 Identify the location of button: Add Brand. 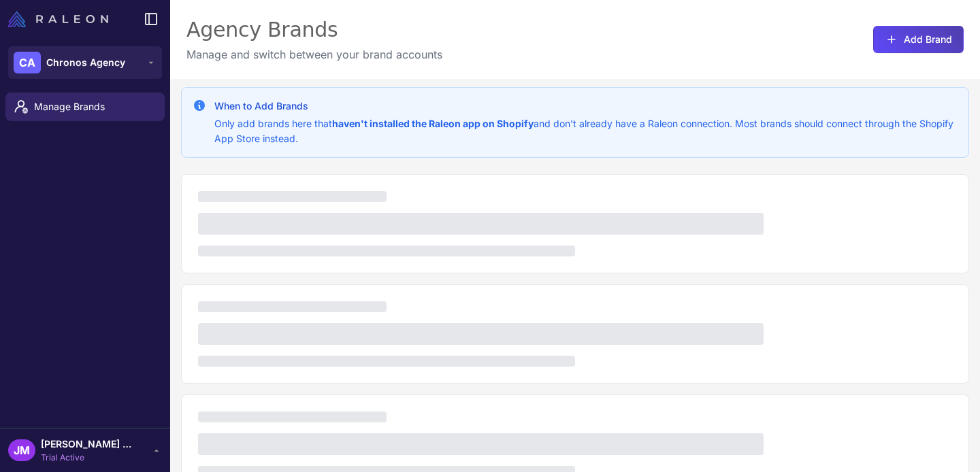
(918, 39).